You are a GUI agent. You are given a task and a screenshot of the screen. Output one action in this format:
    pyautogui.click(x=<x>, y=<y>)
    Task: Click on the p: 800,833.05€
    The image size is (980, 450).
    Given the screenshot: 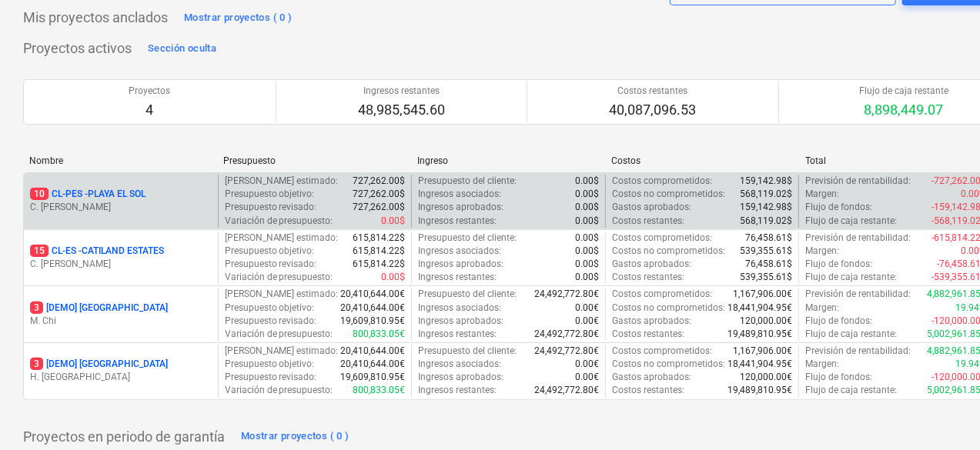 What is the action you would take?
    pyautogui.click(x=379, y=390)
    